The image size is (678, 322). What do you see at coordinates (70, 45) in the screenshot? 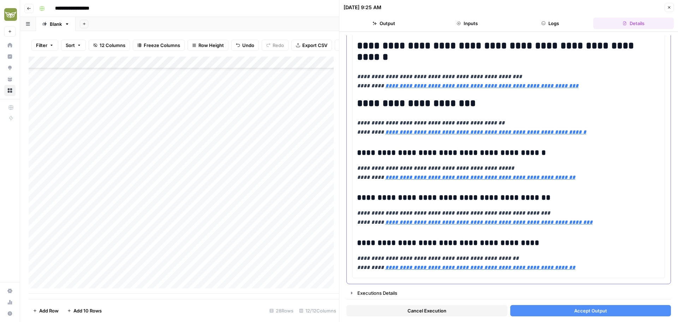
I see `span: Sort` at bounding box center [70, 45].